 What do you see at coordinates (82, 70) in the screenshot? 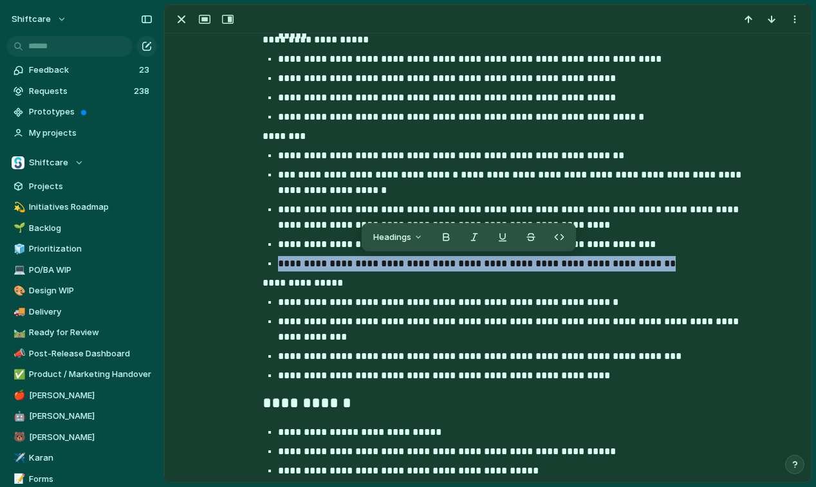
I see `a: Feedback23` at bounding box center [82, 70].